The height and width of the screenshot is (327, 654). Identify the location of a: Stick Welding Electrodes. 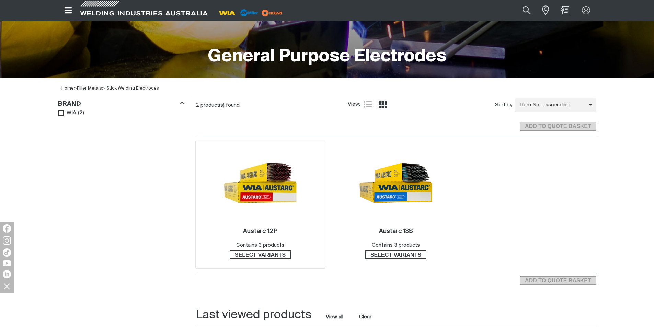
(133, 88).